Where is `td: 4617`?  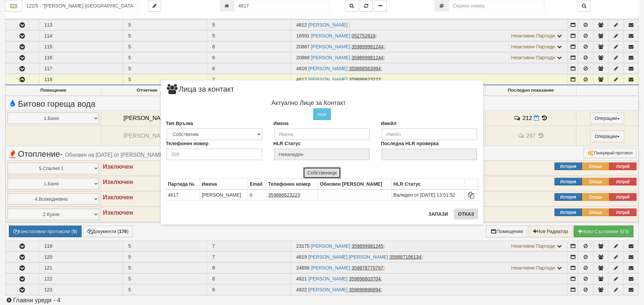
td: 4617 is located at coordinates (183, 195).